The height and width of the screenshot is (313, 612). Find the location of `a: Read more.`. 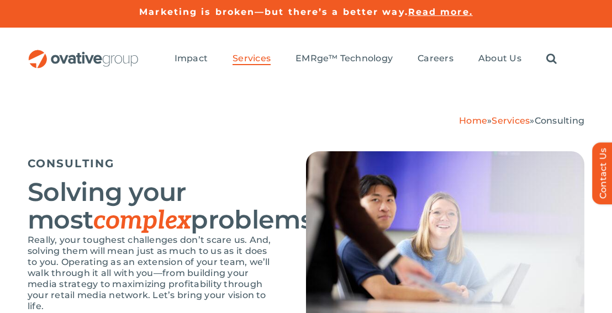

a: Read more. is located at coordinates (440, 12).